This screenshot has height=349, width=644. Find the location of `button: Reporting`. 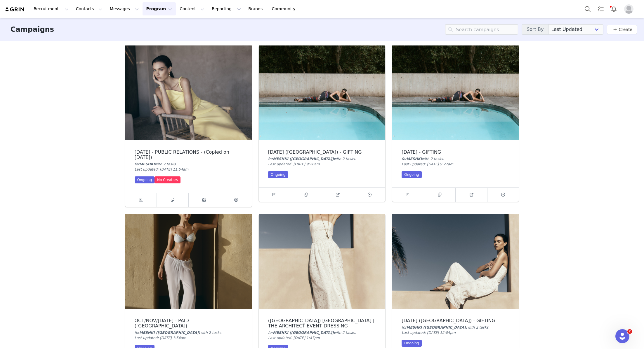

button: Reporting is located at coordinates (226, 9).